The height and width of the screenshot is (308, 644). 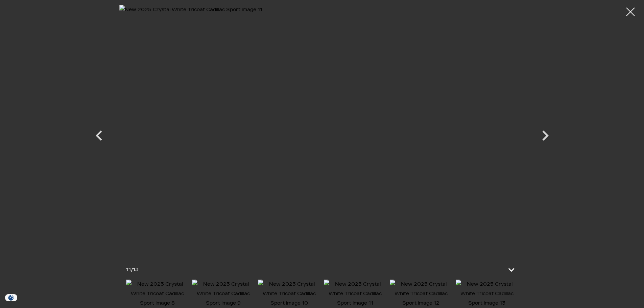 What do you see at coordinates (11, 297) in the screenshot?
I see `section: Click to Open Cookie Consent Modal` at bounding box center [11, 297].